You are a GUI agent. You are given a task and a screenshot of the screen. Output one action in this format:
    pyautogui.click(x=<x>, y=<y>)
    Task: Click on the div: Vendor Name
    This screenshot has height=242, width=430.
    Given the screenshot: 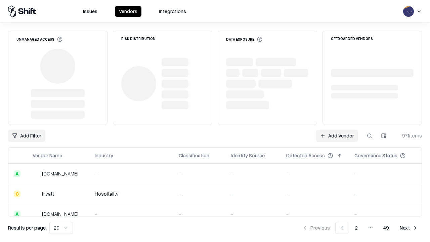 What is the action you would take?
    pyautogui.click(x=47, y=155)
    